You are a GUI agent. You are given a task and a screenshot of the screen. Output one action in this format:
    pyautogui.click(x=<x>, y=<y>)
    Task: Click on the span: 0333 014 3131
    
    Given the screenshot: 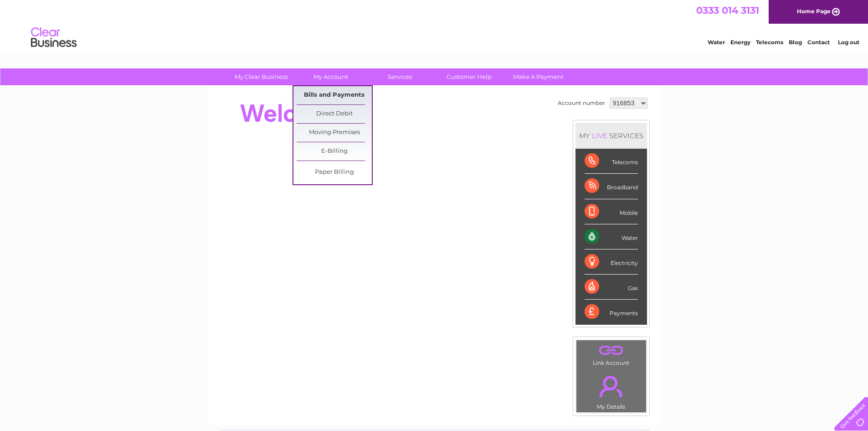 What is the action you would take?
    pyautogui.click(x=728, y=10)
    